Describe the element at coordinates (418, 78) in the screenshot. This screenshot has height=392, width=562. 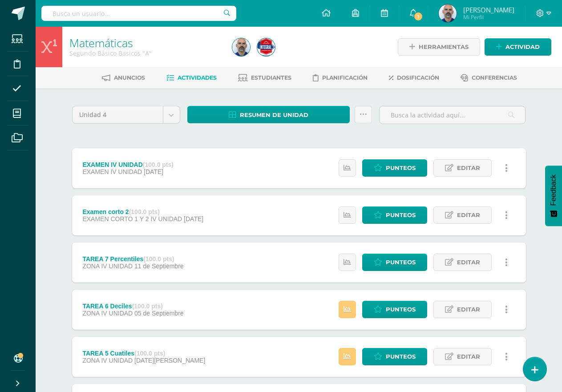
I see `span: Dosificación` at that location.